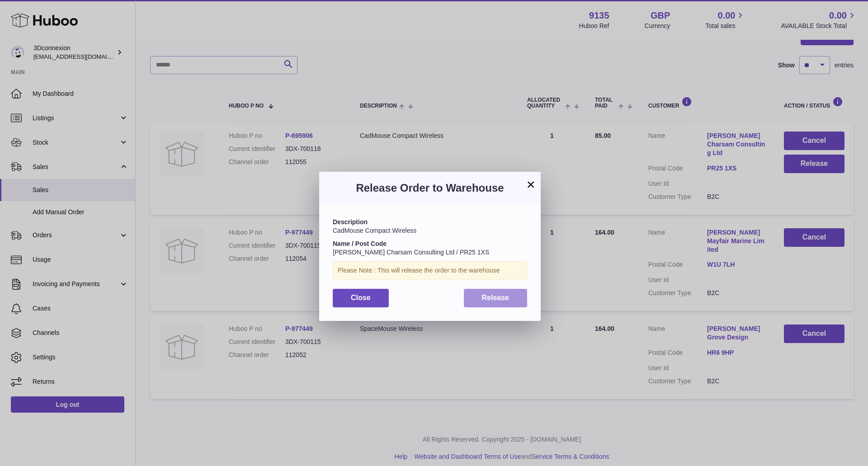 The width and height of the screenshot is (868, 466). What do you see at coordinates (350, 222) in the screenshot?
I see `strong: Description` at bounding box center [350, 222].